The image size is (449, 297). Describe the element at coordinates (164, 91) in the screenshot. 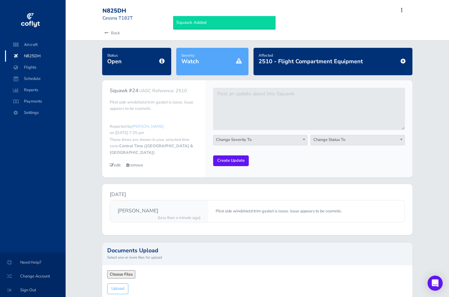

I see `a: JASC Reference: 2510` at that location.